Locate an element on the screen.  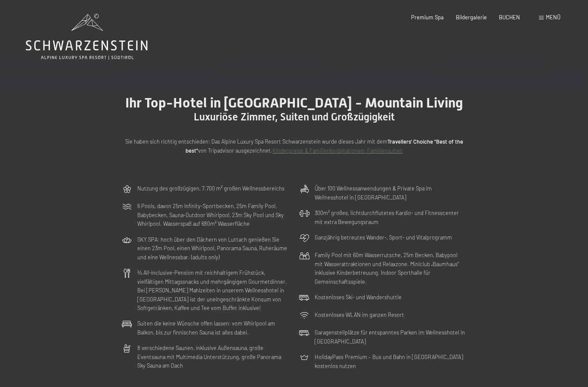
span: Bildergalerie is located at coordinates (471, 17).